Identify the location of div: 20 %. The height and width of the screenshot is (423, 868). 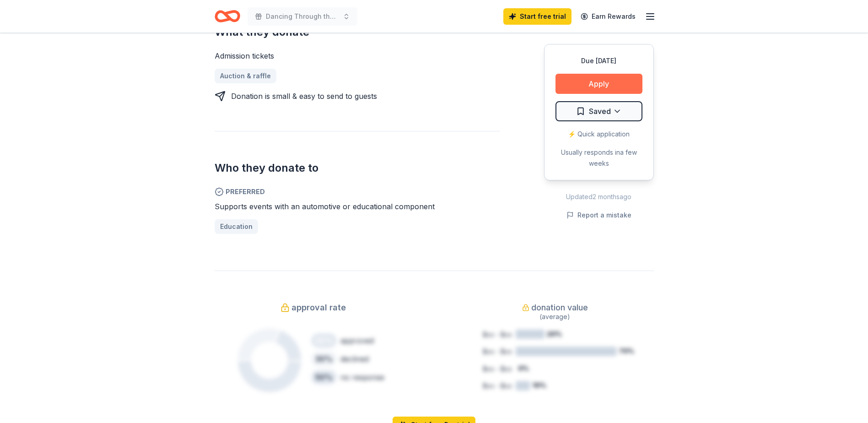
(324, 341).